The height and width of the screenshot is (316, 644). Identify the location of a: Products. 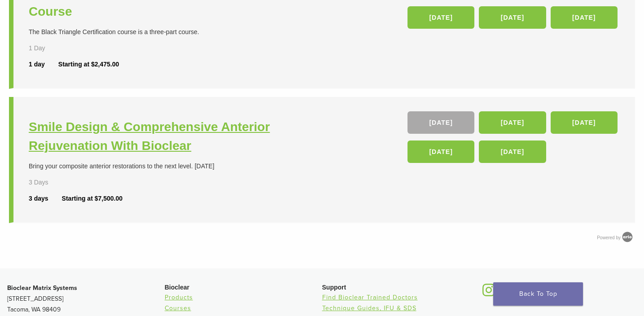
(178, 297).